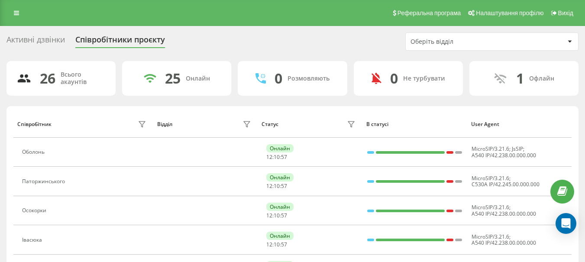  Describe the element at coordinates (566, 13) in the screenshot. I see `span: Вихід` at that location.